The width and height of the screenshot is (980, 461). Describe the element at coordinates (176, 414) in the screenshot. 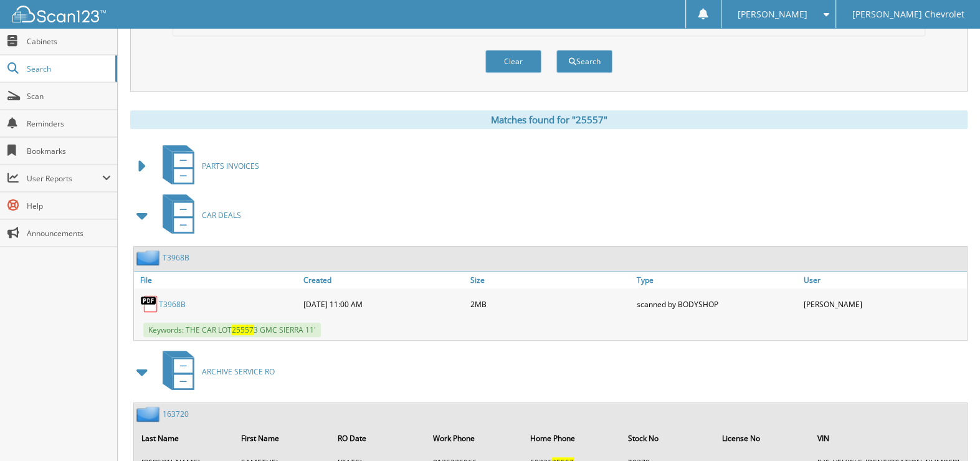

I see `a: 163720` at that location.